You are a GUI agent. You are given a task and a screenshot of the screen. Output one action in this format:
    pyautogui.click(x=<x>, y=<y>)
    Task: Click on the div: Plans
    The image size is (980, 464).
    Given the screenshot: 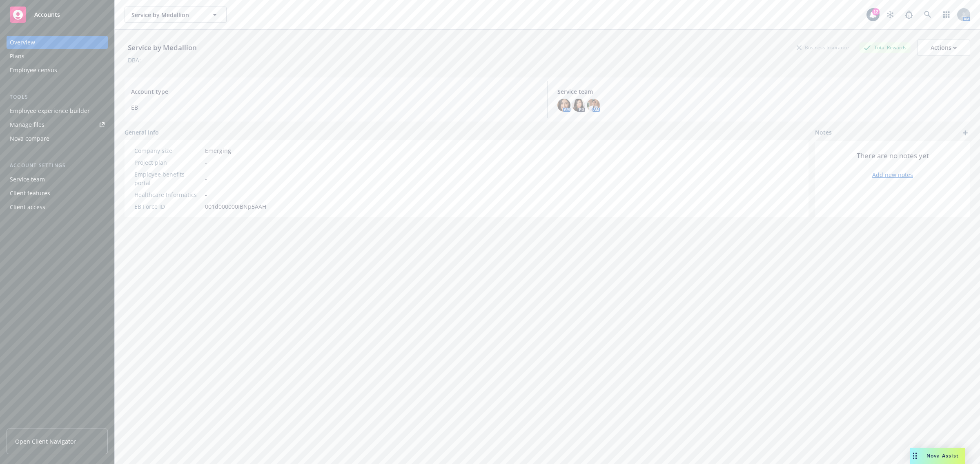 What is the action you would take?
    pyautogui.click(x=17, y=56)
    